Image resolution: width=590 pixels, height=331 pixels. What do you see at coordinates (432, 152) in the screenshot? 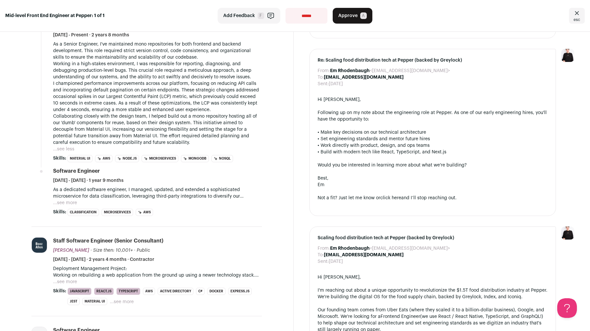
I see `div: • Build with modern tech like React, TypeScript, and Next.js` at bounding box center [432, 152].